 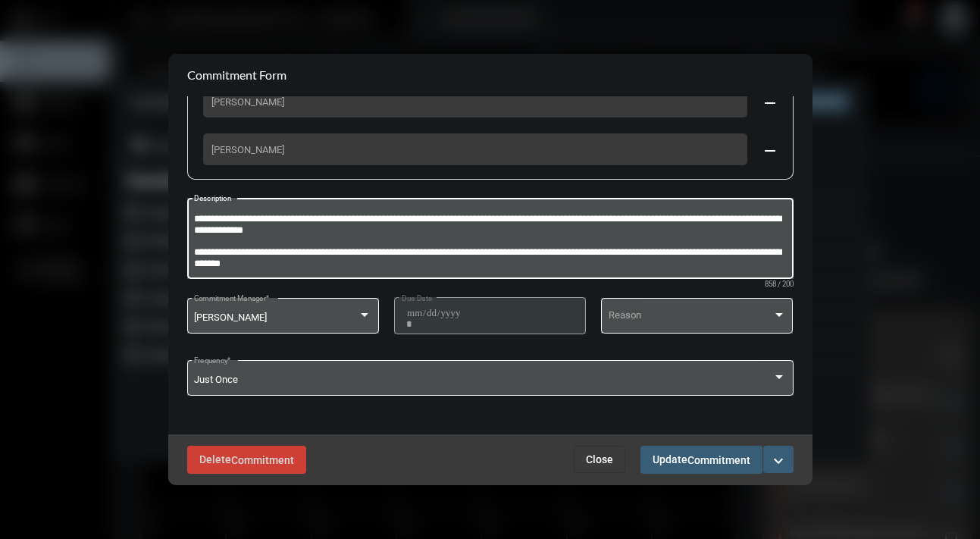 What do you see at coordinates (701, 459) in the screenshot?
I see `span: Update` at bounding box center [701, 459].